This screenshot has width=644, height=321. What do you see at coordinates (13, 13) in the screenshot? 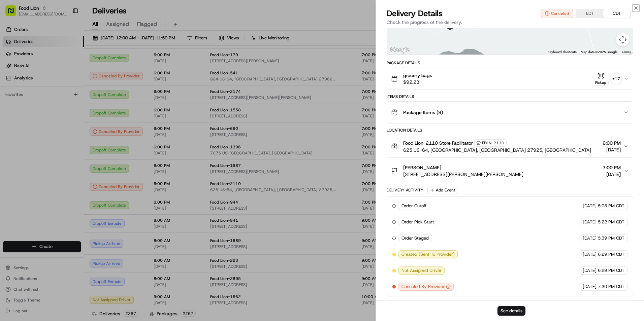
I see `img: Nash` at bounding box center [13, 13].